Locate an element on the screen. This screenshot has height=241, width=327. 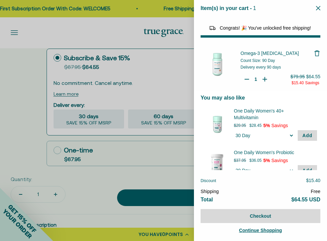
span: $79.95 is located at coordinates (298, 77).